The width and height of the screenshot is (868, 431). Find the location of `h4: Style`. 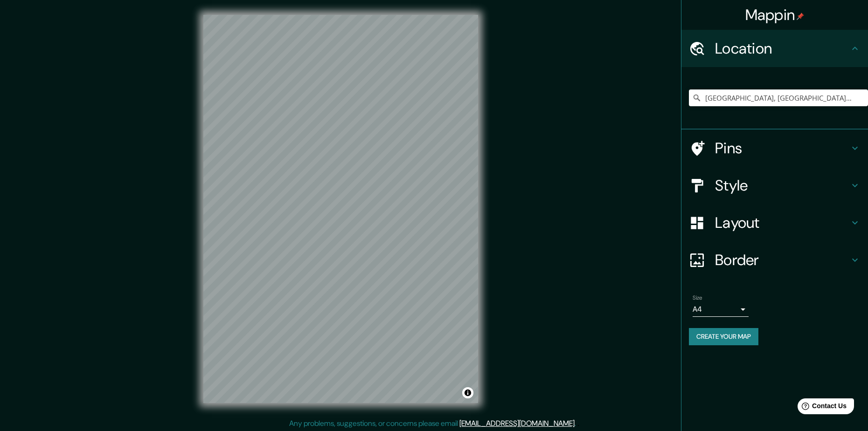

h4: Style is located at coordinates (782, 185).